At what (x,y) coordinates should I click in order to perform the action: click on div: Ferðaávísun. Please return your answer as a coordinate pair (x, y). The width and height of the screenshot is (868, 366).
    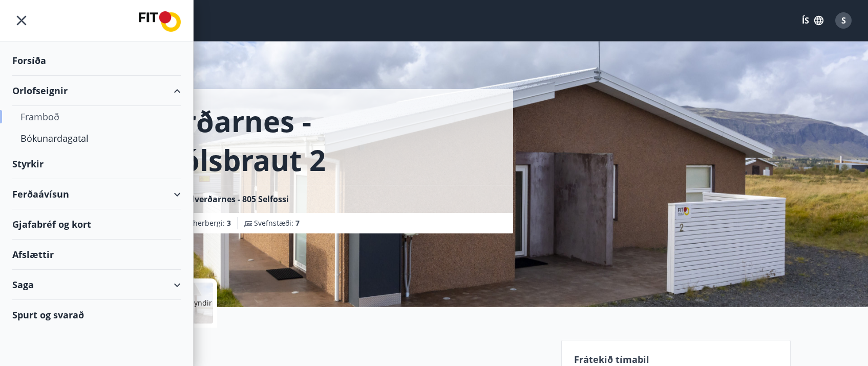
    Looking at the image, I should click on (96, 194).